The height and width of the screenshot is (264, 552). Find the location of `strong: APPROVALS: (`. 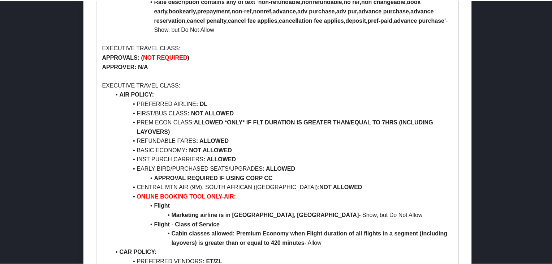

strong: APPROVALS: ( is located at coordinates (122, 57).